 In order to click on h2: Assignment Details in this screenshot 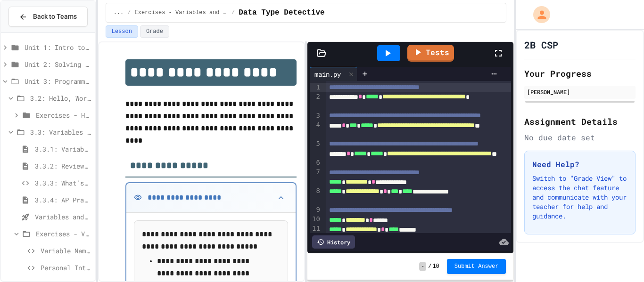, I will do `click(579, 121)`.